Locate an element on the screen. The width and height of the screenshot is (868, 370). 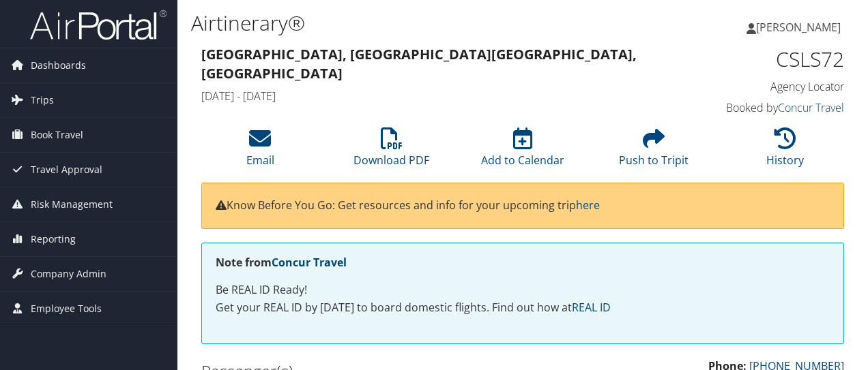
img: airportal-logo.png is located at coordinates (98, 24).